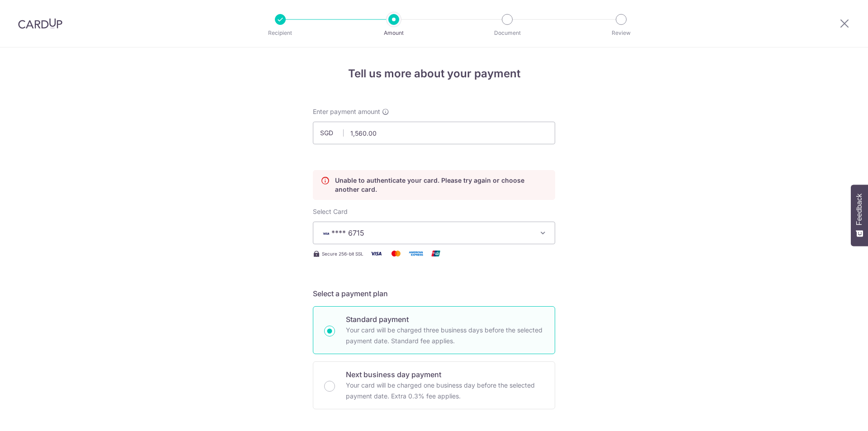  Describe the element at coordinates (445, 391) in the screenshot. I see `p: Your card will be charged one business day before the selected payment date. Extra 0.3% fee applies.` at that location.